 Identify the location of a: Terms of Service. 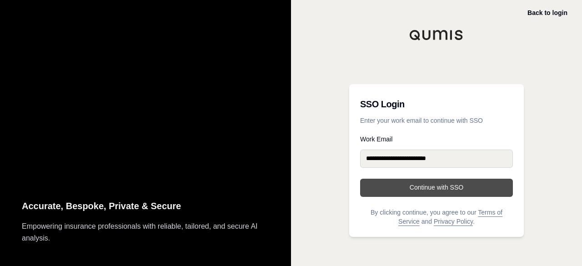
(450, 217).